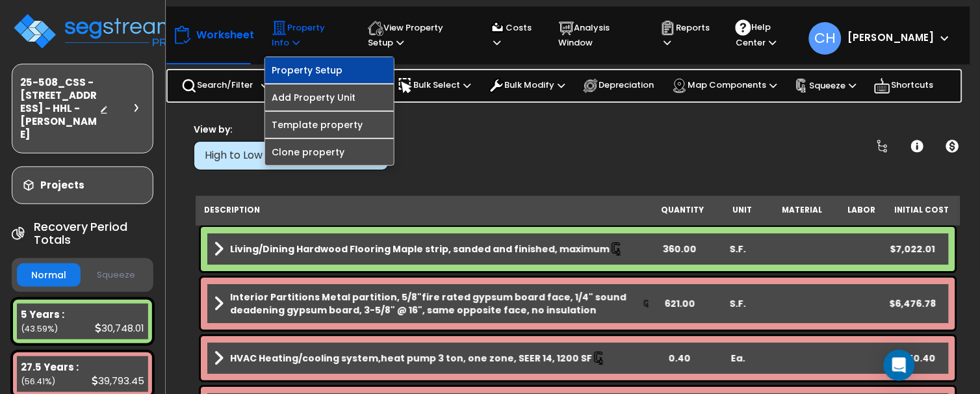 The image size is (980, 394). What do you see at coordinates (903, 86) in the screenshot?
I see `p: Shortcuts` at bounding box center [903, 86].